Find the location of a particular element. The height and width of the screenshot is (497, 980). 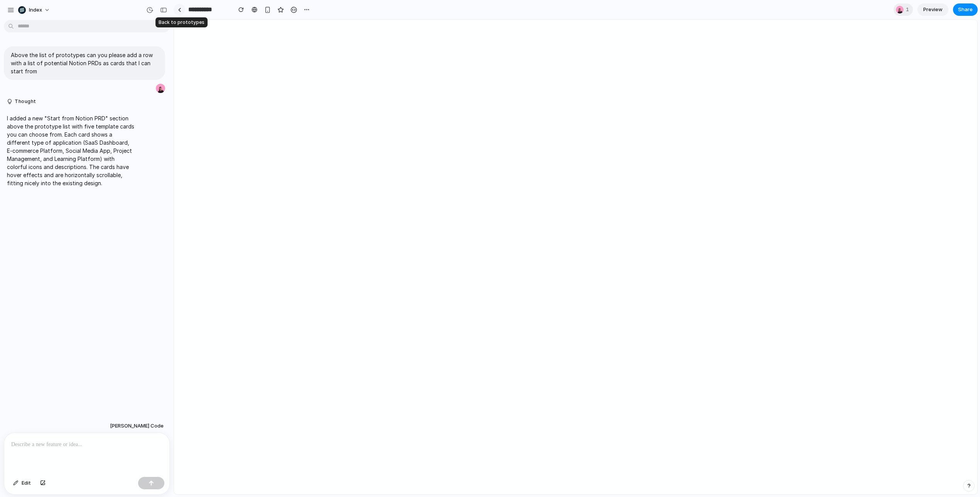

div: 1 is located at coordinates (903, 9).